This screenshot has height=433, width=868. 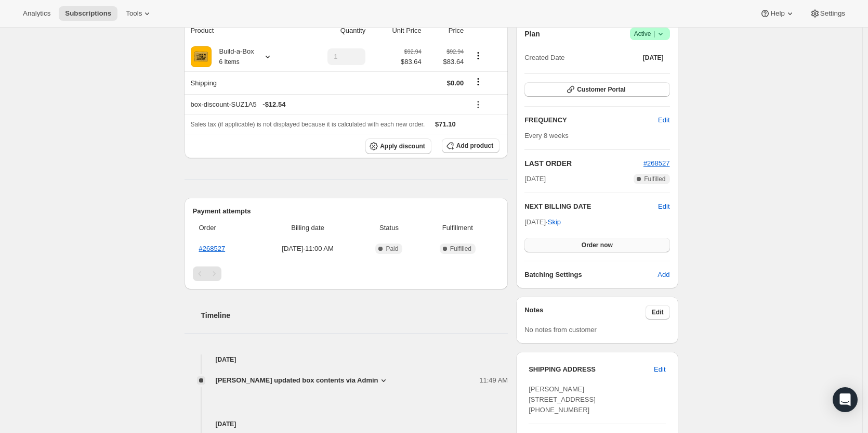 I want to click on span: Help, so click(x=777, y=13).